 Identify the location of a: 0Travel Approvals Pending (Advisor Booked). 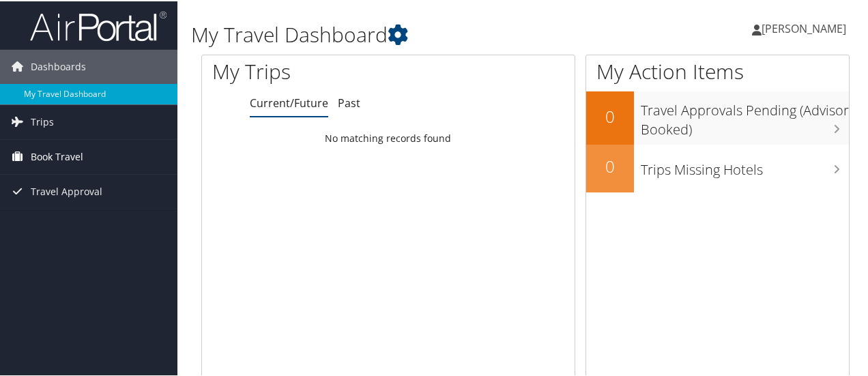
(717, 116).